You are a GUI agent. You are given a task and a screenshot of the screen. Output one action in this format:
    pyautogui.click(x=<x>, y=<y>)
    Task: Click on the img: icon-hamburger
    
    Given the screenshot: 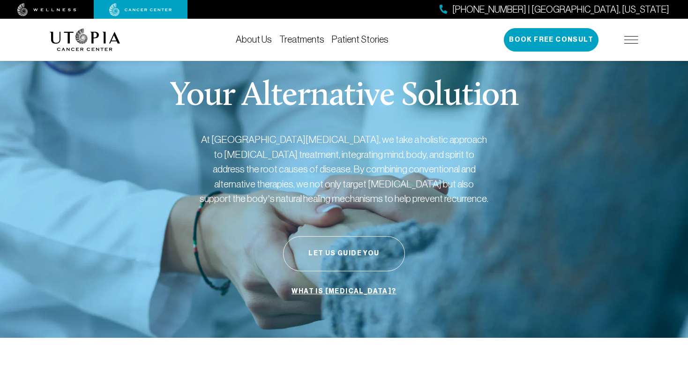 What is the action you would take?
    pyautogui.click(x=632, y=40)
    